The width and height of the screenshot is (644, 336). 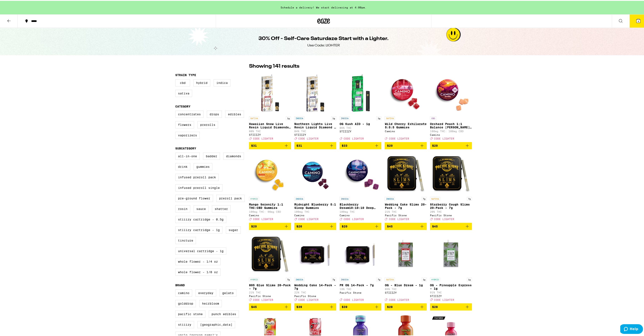 What do you see at coordinates (274, 66) in the screenshot?
I see `p: Showing 141 results` at bounding box center [274, 66].